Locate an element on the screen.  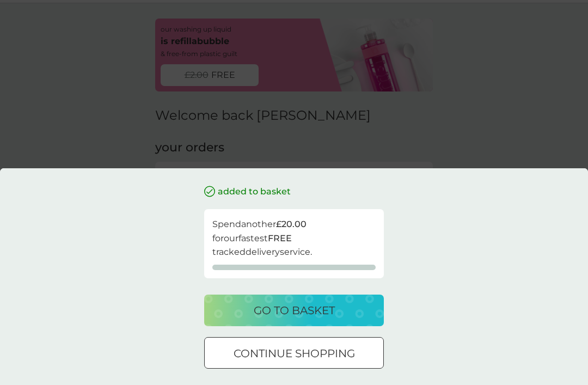
strong: £20.00 is located at coordinates (291, 224).